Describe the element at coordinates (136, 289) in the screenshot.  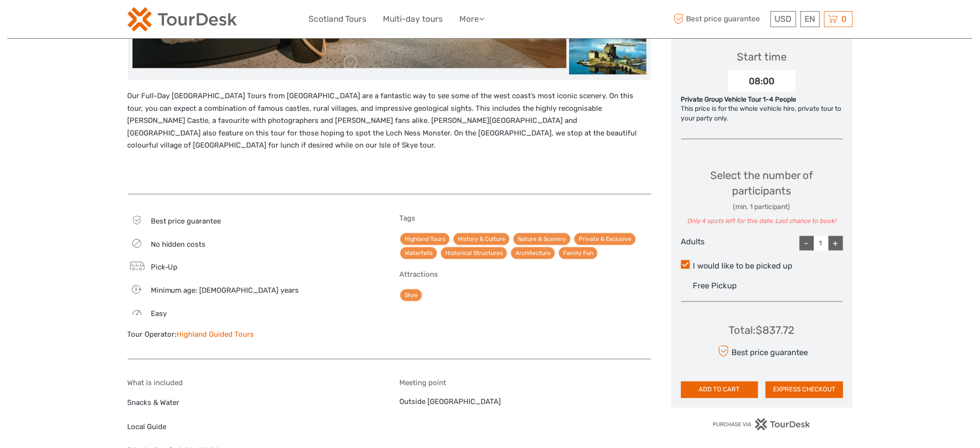
I see `span: 3` at that location.